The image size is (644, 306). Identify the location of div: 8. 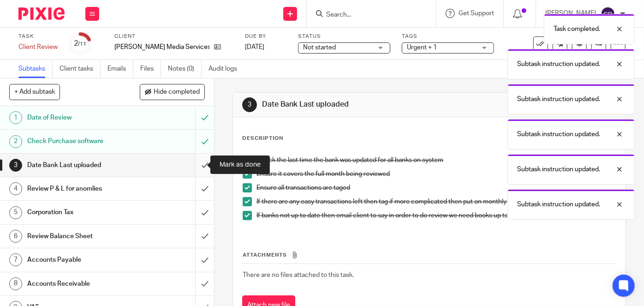
(16, 284).